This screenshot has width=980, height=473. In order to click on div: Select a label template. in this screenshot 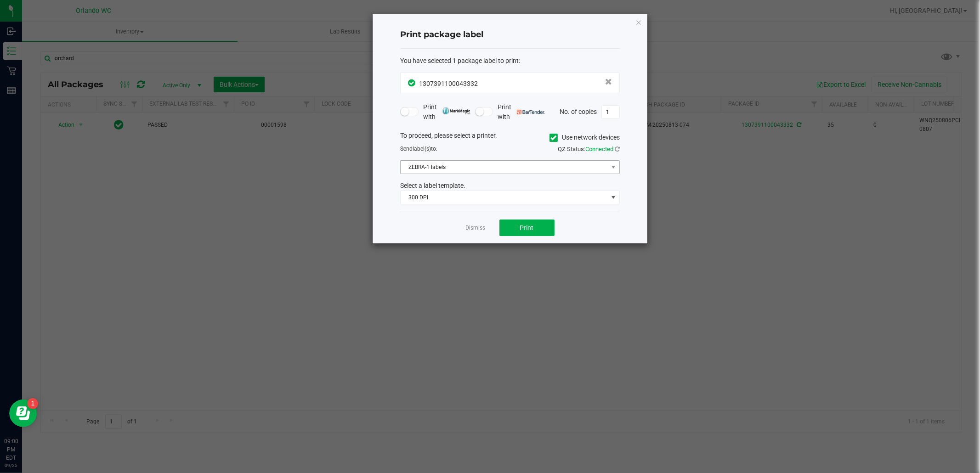, I will do `click(510, 185)`.